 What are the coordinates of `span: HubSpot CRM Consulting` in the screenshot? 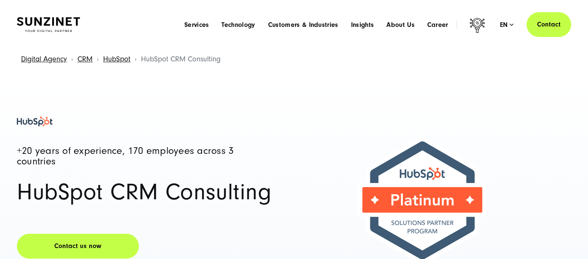 It's located at (181, 59).